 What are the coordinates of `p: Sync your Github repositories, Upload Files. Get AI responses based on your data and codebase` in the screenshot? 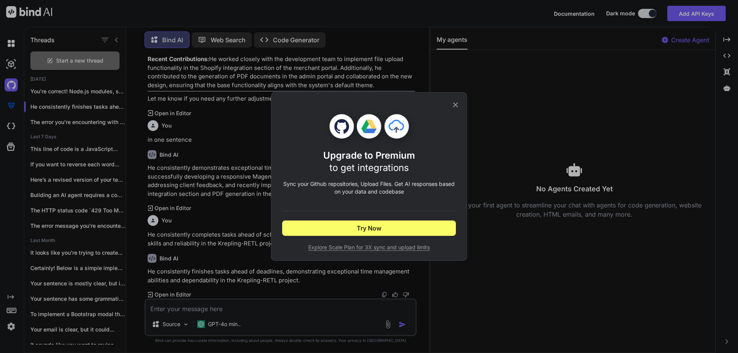 It's located at (369, 188).